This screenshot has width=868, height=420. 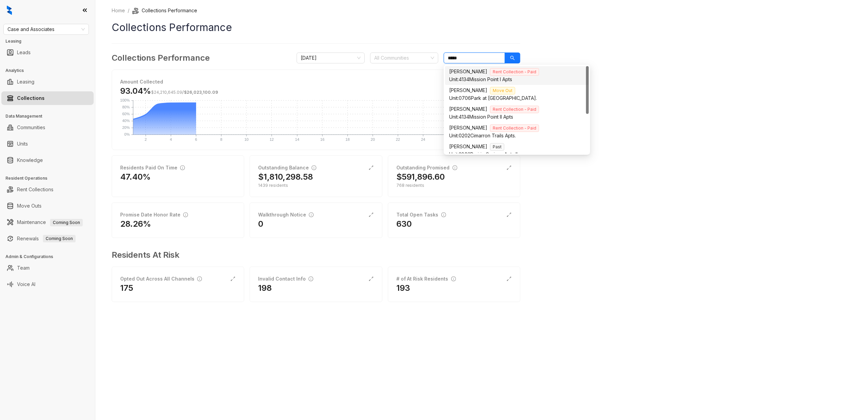 What do you see at coordinates (126, 107) in the screenshot?
I see `text: 80%` at bounding box center [126, 107].